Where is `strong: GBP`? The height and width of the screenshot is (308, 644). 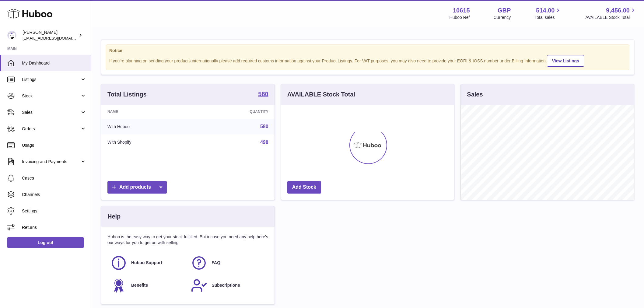 strong: GBP is located at coordinates (504, 11).